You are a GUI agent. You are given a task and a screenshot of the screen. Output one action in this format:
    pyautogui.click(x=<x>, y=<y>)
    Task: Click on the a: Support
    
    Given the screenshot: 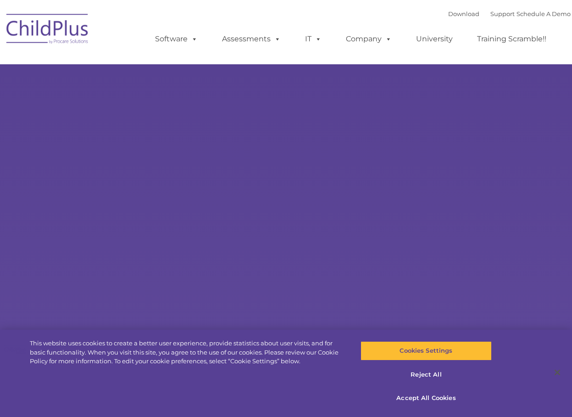 What is the action you would take?
    pyautogui.click(x=502, y=14)
    